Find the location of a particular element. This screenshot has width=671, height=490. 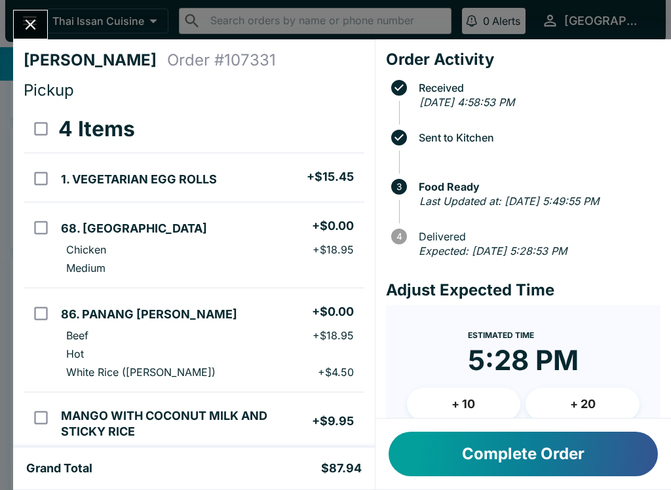

h4: Order Activity is located at coordinates (523, 60).